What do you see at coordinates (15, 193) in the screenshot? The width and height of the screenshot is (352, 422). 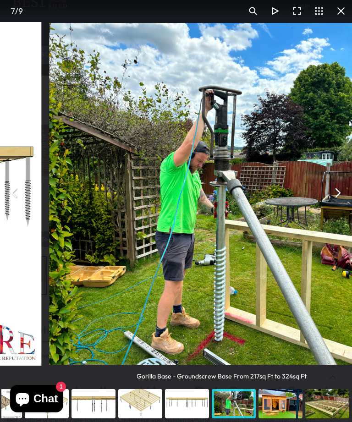 I see `button: Previous` at bounding box center [15, 193].